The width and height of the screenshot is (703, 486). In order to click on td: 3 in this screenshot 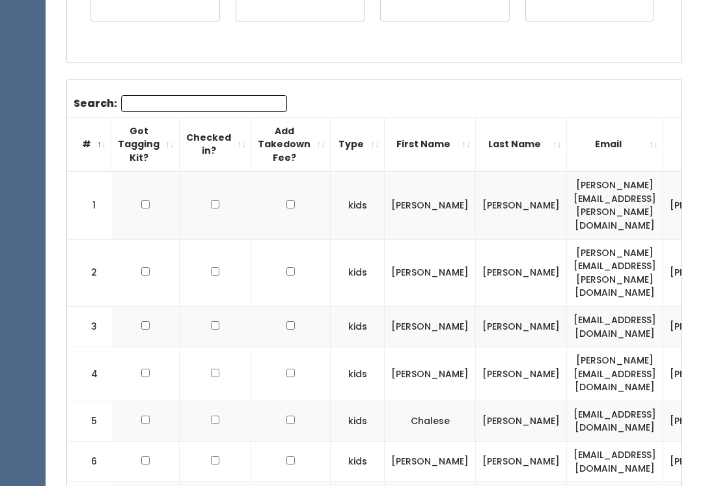, I will do `click(90, 326)`.